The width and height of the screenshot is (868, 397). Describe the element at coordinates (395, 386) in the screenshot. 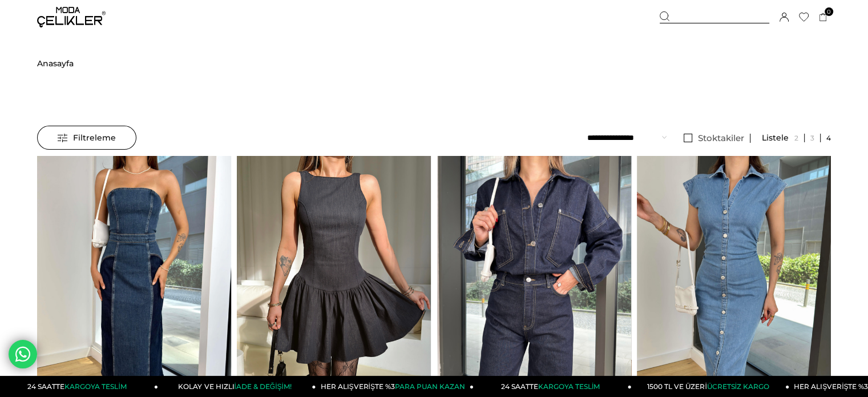

I see `a: HER ALIŞVERİŞTE %3PARA PUAN KAZAN` at that location.